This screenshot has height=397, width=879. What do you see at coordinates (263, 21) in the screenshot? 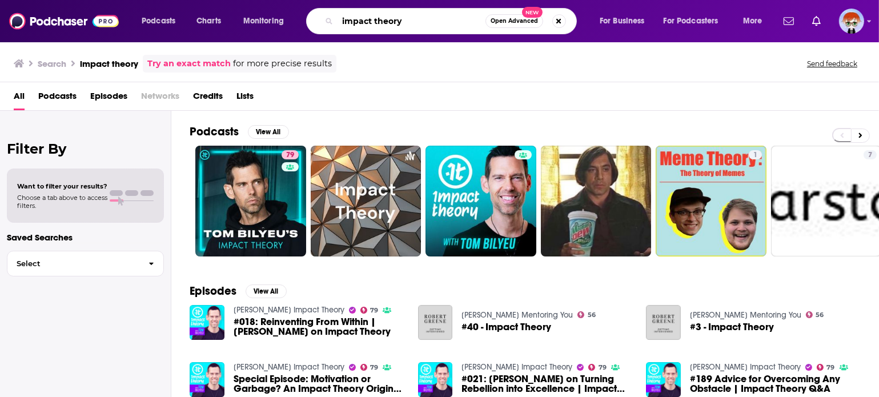
I see `span: Monitoring` at bounding box center [263, 21].